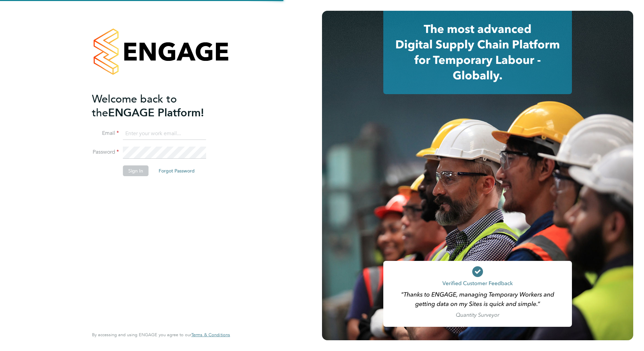 The width and height of the screenshot is (644, 351). What do you see at coordinates (136, 171) in the screenshot?
I see `button: Sign In` at bounding box center [136, 171].